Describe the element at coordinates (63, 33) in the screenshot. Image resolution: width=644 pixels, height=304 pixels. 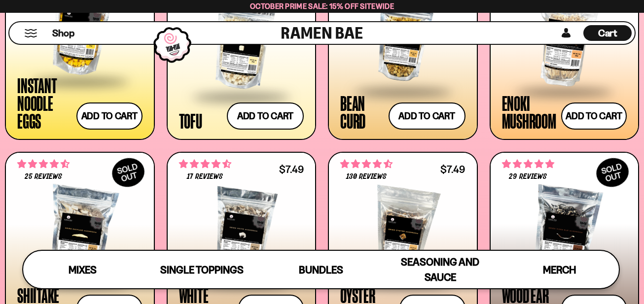
I see `a: Shop` at that location.